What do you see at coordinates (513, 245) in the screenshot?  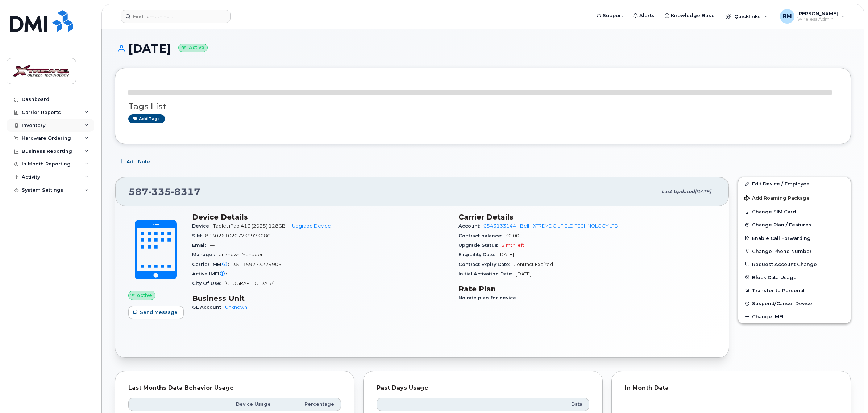 I see `span: 2 mth left` at bounding box center [513, 245].